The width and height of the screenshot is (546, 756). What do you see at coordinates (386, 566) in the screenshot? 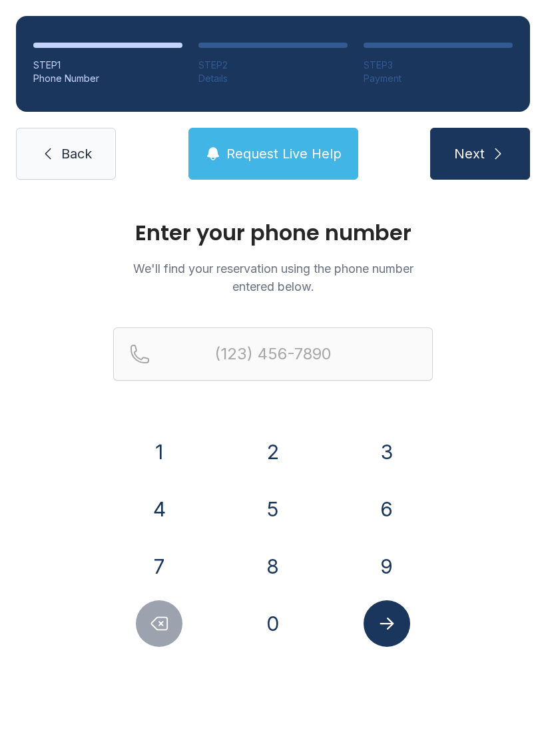
I see `button: 9` at bounding box center [386, 566].